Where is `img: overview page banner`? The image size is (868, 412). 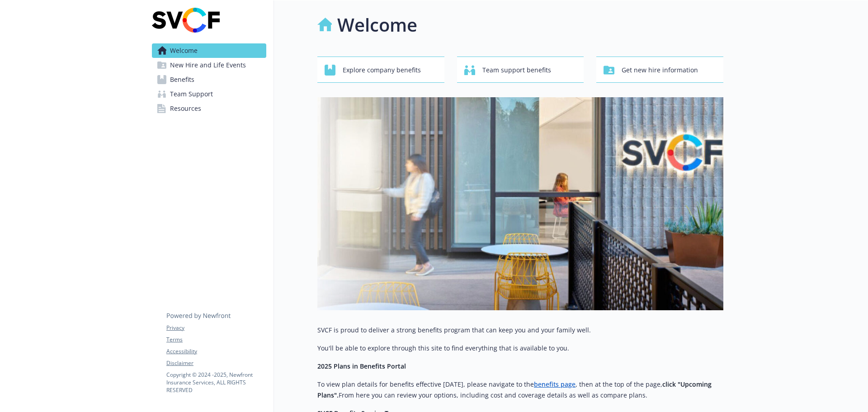 img: overview page banner is located at coordinates (520, 204).